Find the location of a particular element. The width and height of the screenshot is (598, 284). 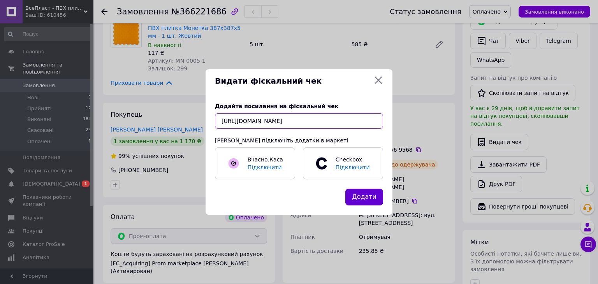

input: URL чека is located at coordinates (299, 121).